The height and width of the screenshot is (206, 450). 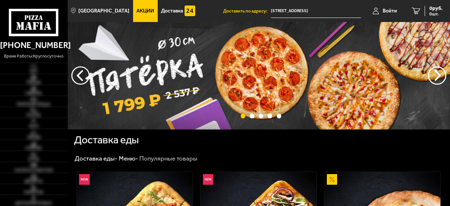 I want to click on span: 0 шт., so click(x=436, y=14).